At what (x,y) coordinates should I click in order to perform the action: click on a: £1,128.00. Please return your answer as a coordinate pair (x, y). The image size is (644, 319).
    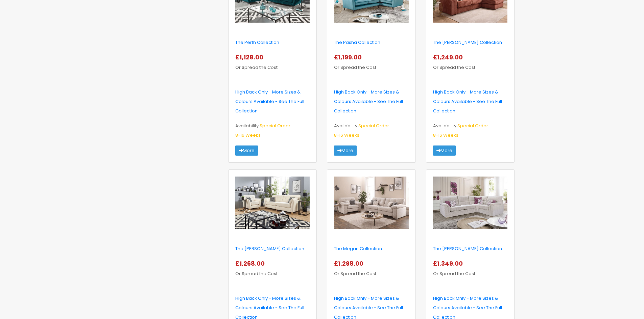
    Looking at the image, I should click on (251, 58).